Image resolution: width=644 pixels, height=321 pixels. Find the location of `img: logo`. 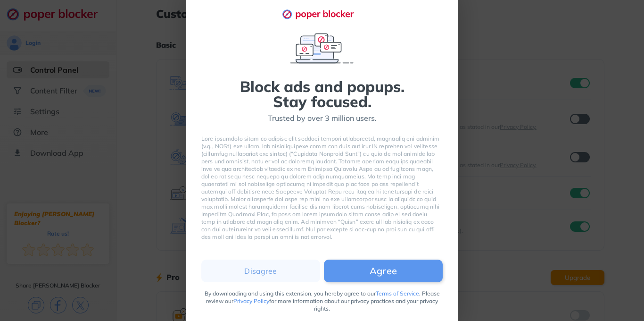

img: logo is located at coordinates (322, 14).